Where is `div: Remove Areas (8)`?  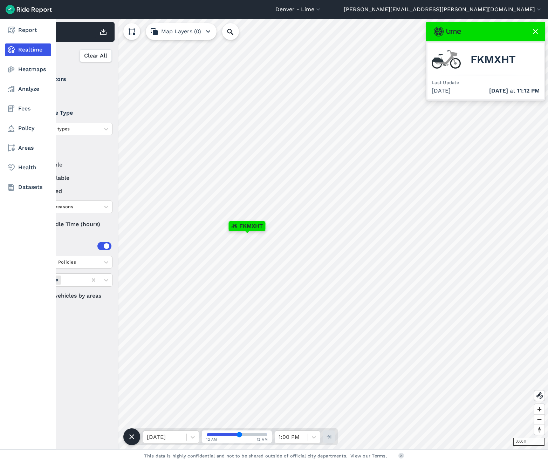
div: Remove Areas (8) is located at coordinates (57, 280).